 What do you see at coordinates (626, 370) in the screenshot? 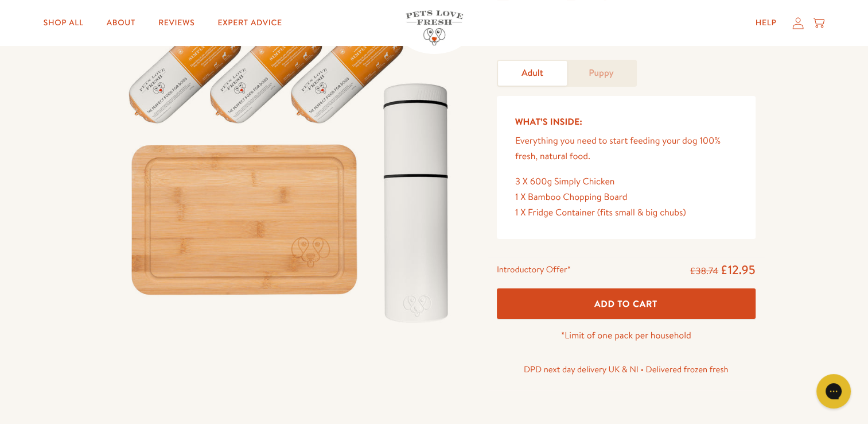
I see `p: DPD next day delivery UK & NI • Delivered frozen fresh` at bounding box center [626, 370].